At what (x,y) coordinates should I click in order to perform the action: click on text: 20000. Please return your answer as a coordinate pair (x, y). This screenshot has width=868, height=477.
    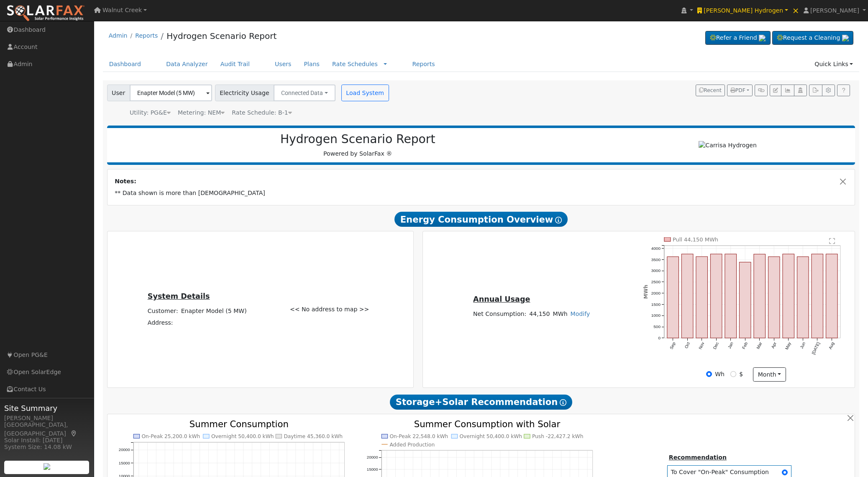
    Looking at the image, I should click on (124, 449).